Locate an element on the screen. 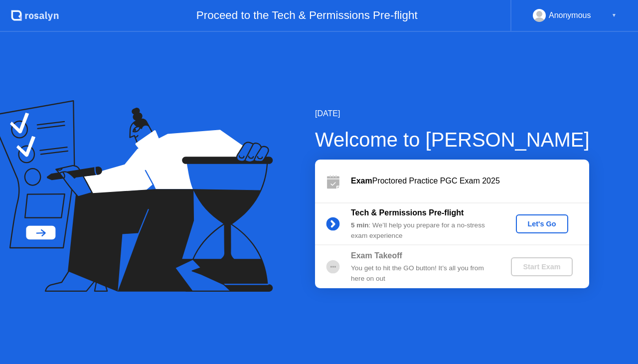 This screenshot has height=364, width=638. div: Start Exam is located at coordinates (541, 266).